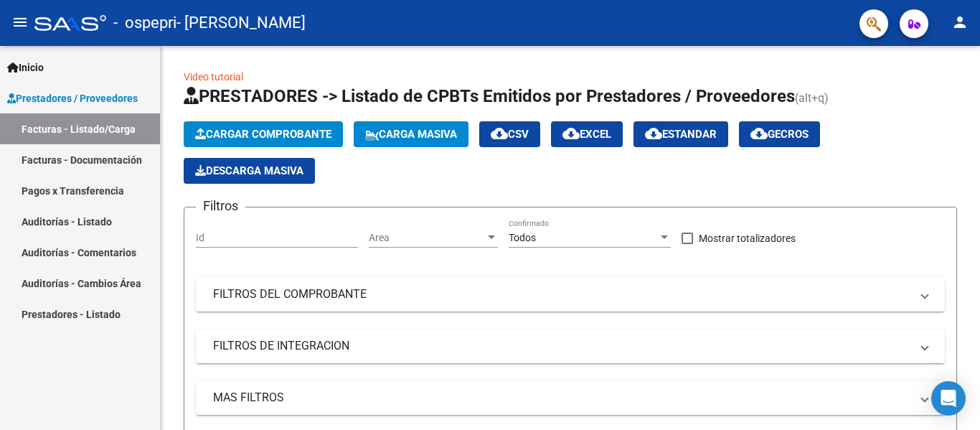 The width and height of the screenshot is (980, 430). Describe the element at coordinates (145, 23) in the screenshot. I see `span: - ospepri` at that location.